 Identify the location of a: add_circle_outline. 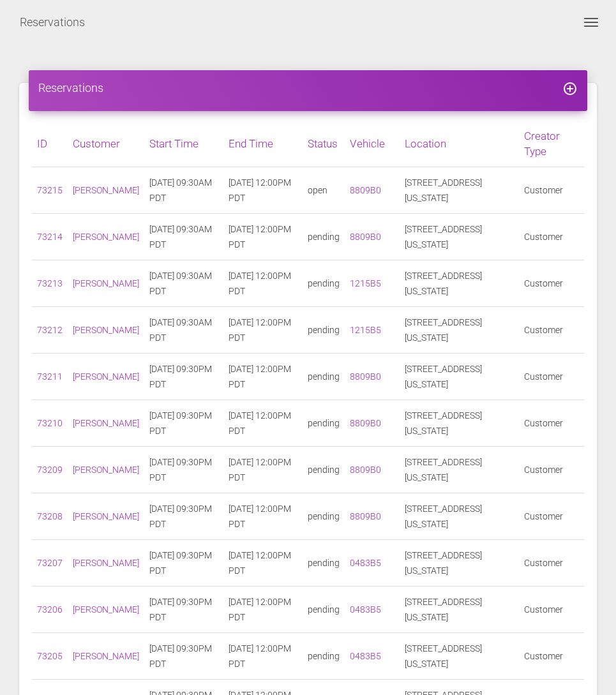
(571, 87).